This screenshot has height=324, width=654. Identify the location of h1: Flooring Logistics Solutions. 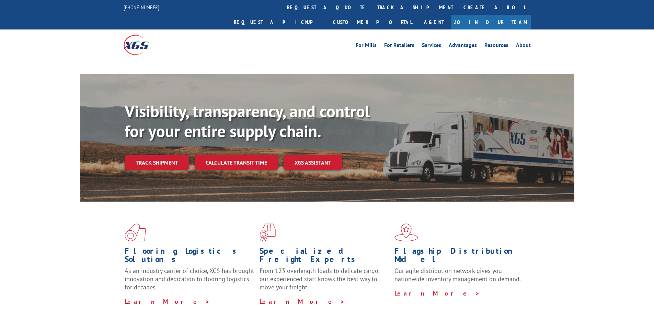
(189, 257).